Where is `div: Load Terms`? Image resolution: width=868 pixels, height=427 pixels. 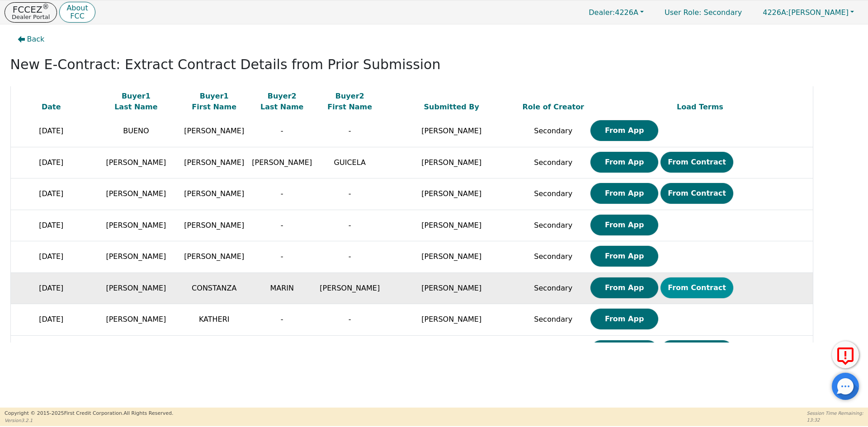 div: Load Terms is located at coordinates (700, 107).